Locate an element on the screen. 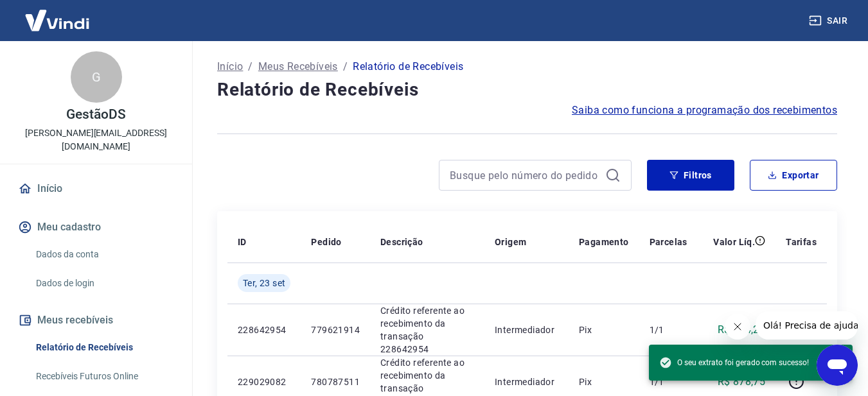  p: Tarifas is located at coordinates (801, 242).